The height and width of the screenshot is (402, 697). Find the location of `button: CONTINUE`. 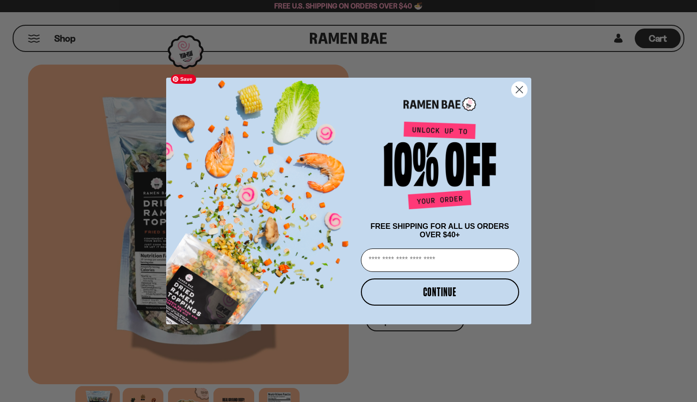

button: CONTINUE is located at coordinates (440, 292).